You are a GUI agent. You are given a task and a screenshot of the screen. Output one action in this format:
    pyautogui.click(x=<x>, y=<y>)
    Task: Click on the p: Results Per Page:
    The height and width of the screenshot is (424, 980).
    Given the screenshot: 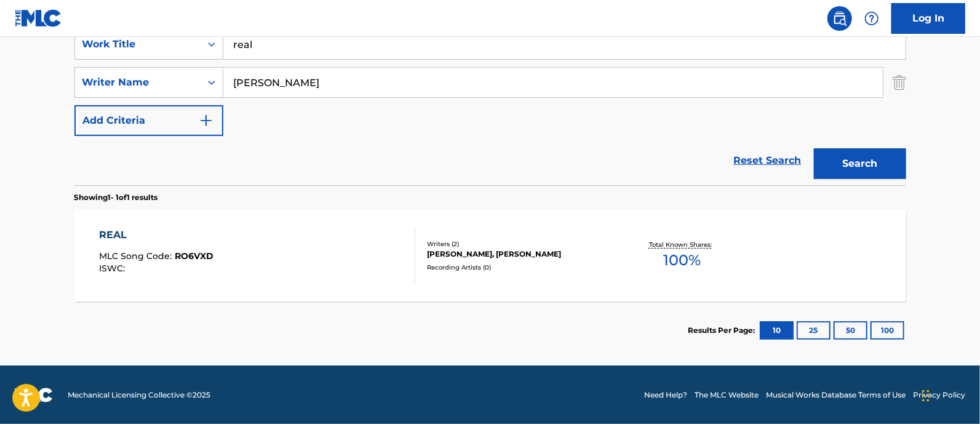 What is the action you would take?
    pyautogui.click(x=723, y=330)
    